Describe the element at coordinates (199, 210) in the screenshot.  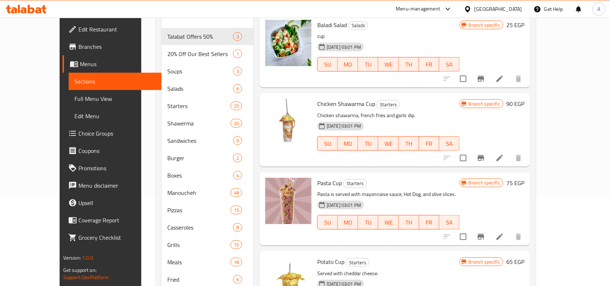
I see `span: Pizzas` at that location.